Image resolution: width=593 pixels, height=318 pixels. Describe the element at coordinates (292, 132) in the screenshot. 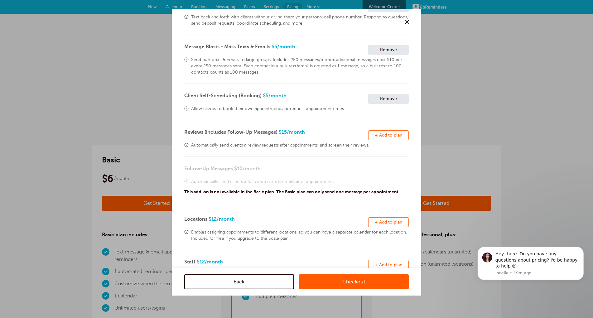

I see `span: $15` at that location.